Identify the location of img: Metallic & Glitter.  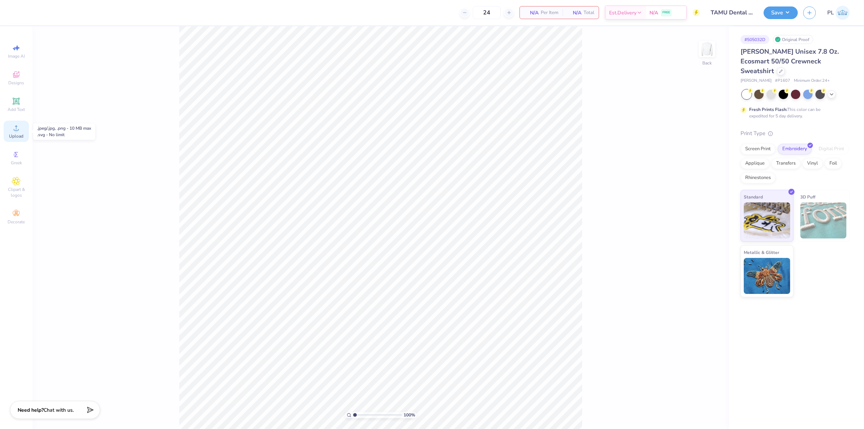
(766, 276).